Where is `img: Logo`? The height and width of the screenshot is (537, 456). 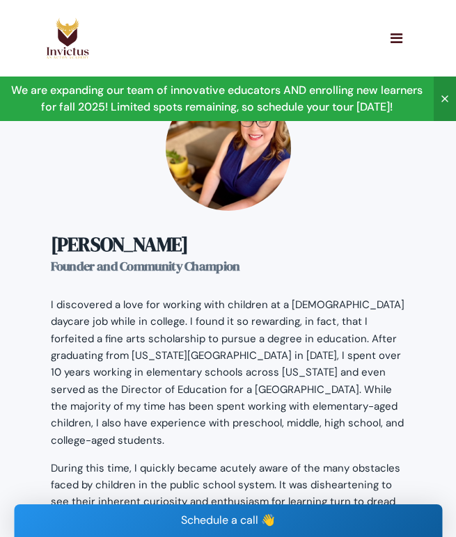 img: Logo is located at coordinates (67, 38).